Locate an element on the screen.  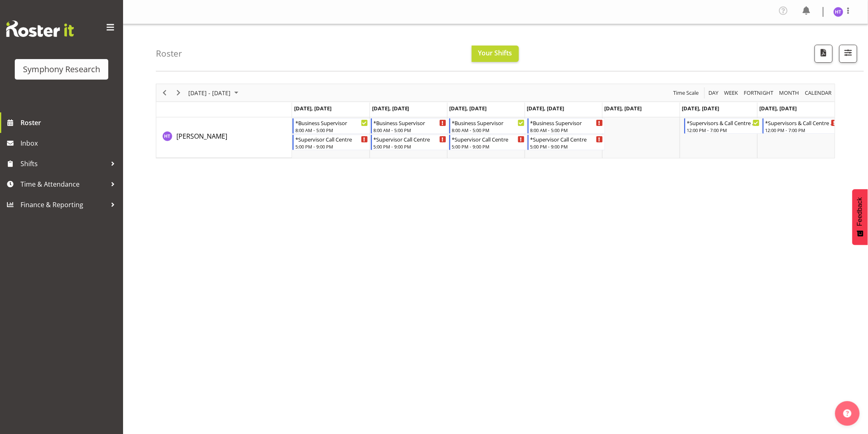
div: Timeline Week of September 13, 2025 is located at coordinates (496, 121).